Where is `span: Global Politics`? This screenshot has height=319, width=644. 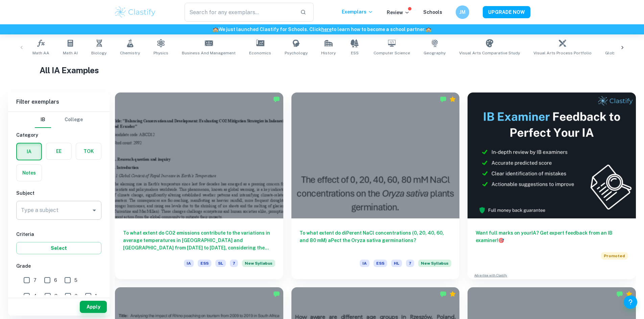 span: Global Politics is located at coordinates (620, 53).